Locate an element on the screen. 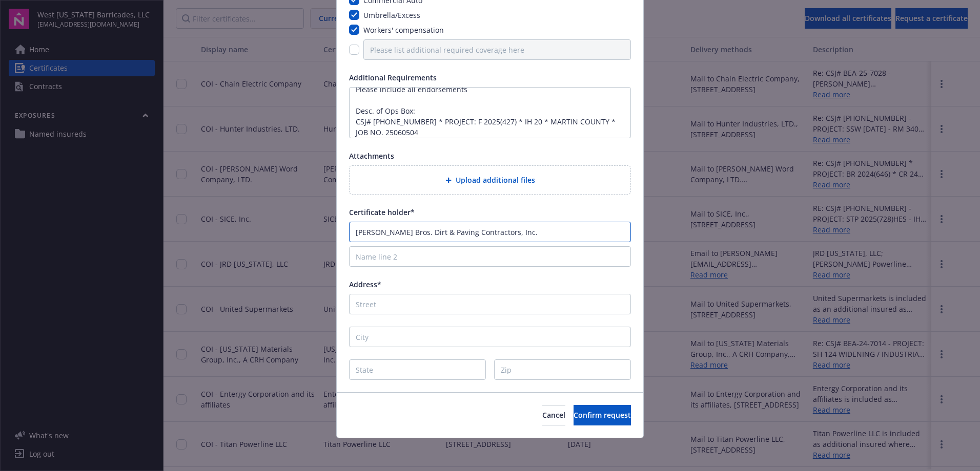  input: City is located at coordinates (490, 337).